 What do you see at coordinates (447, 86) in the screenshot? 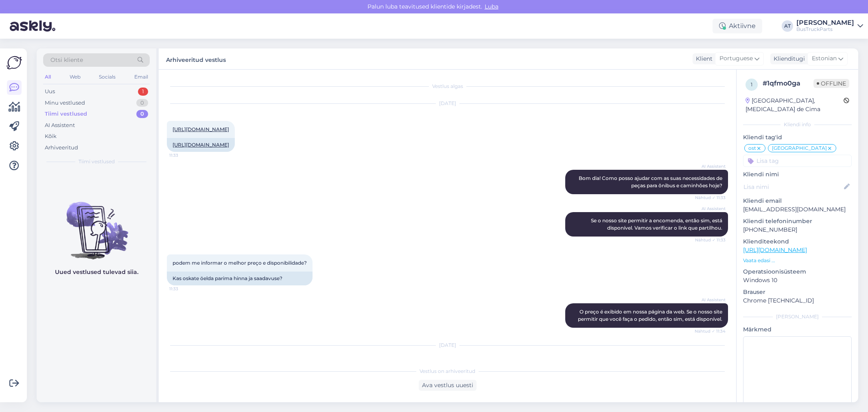
I see `div: Vestlus algas` at bounding box center [447, 86].